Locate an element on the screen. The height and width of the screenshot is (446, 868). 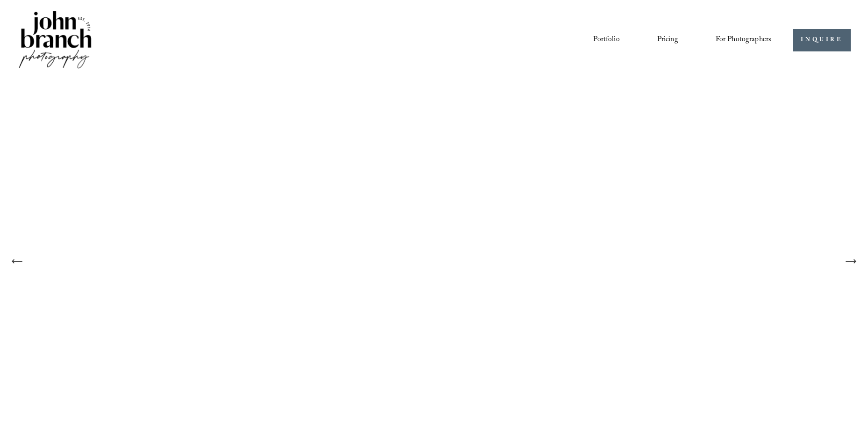
a: INQUIRE is located at coordinates (822, 40).